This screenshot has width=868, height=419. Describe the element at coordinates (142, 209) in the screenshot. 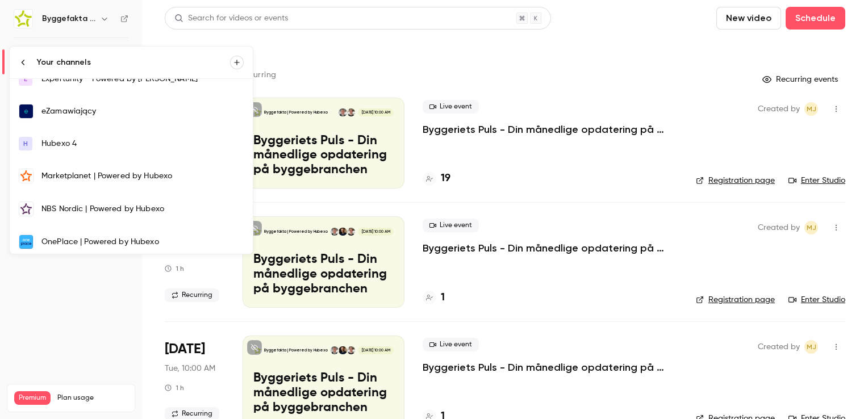

I see `div: NBS Nordic | Powered by Hubexo` at that location.